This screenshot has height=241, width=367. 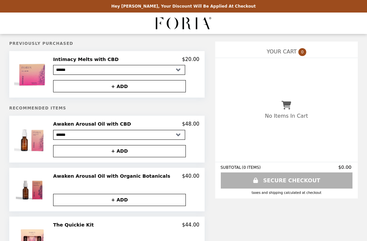 I want to click on p: $44.00, so click(x=191, y=225).